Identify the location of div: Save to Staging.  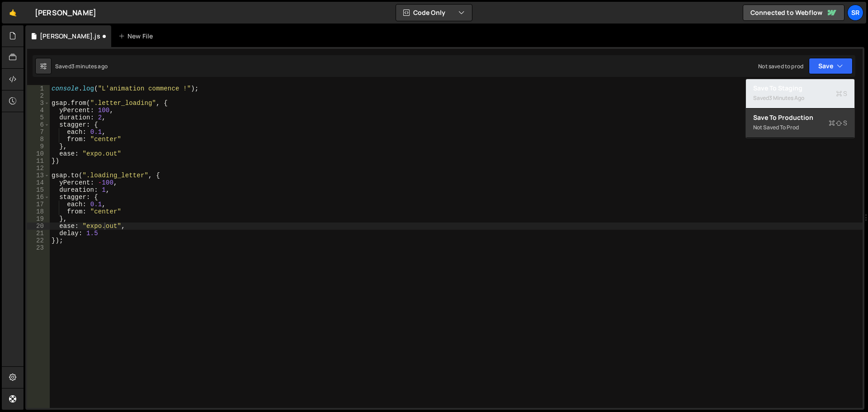
(800, 89).